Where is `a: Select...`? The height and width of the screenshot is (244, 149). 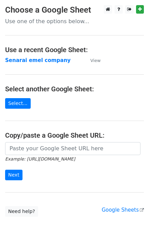 a: Select... is located at coordinates (18, 103).